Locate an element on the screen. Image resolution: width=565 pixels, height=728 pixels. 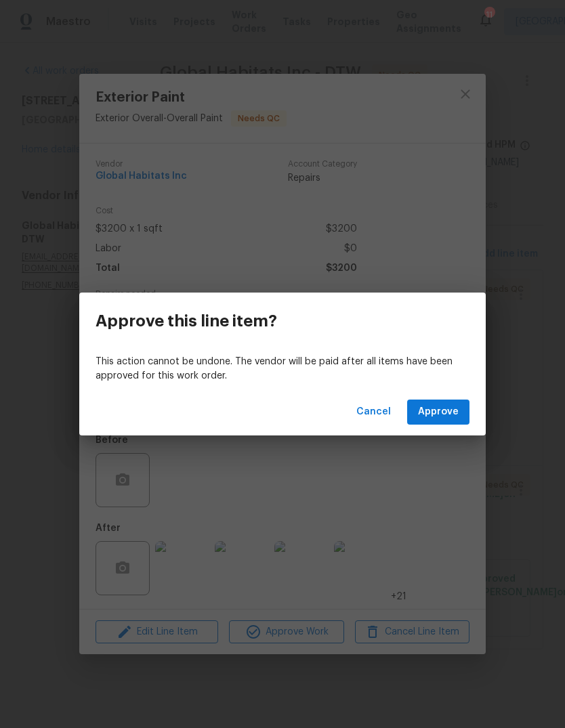
span: Approve is located at coordinates (439, 412).